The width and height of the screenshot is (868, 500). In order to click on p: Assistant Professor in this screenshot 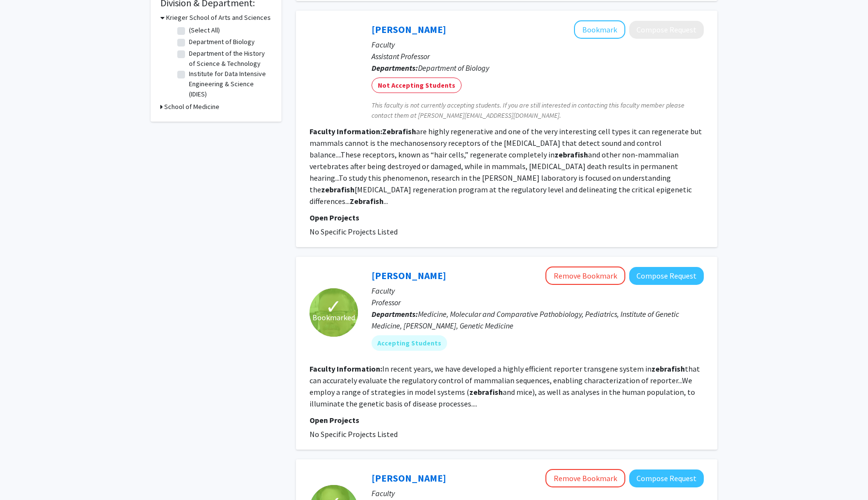, I will do `click(537, 56)`.